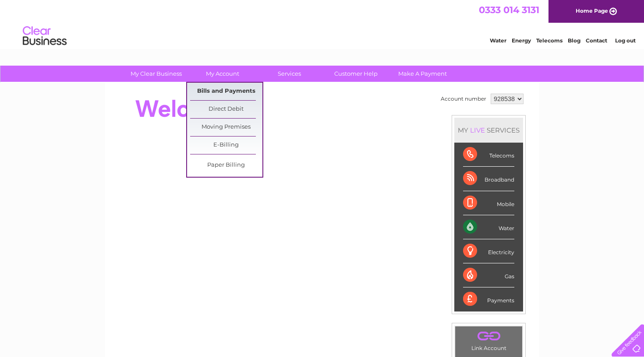 This screenshot has width=644, height=357. Describe the element at coordinates (464, 99) in the screenshot. I see `td: Account number` at that location.